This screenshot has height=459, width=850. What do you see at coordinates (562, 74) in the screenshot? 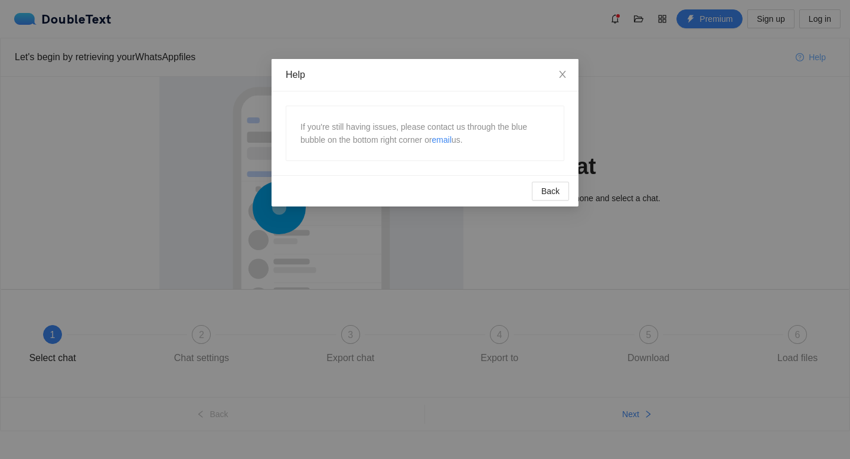
I see `span: close` at bounding box center [562, 74].